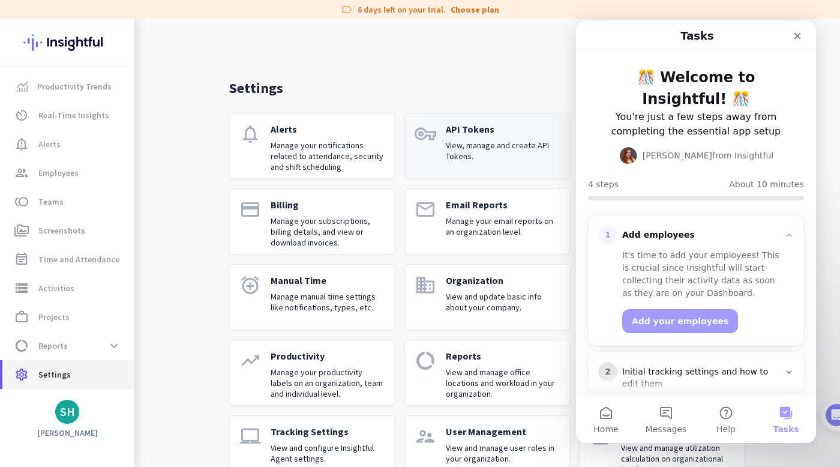 The height and width of the screenshot is (467, 840). Describe the element at coordinates (312, 146) in the screenshot. I see `a: notificationsAlertsManage your notifications related to attendance, security and shift scheduling` at that location.